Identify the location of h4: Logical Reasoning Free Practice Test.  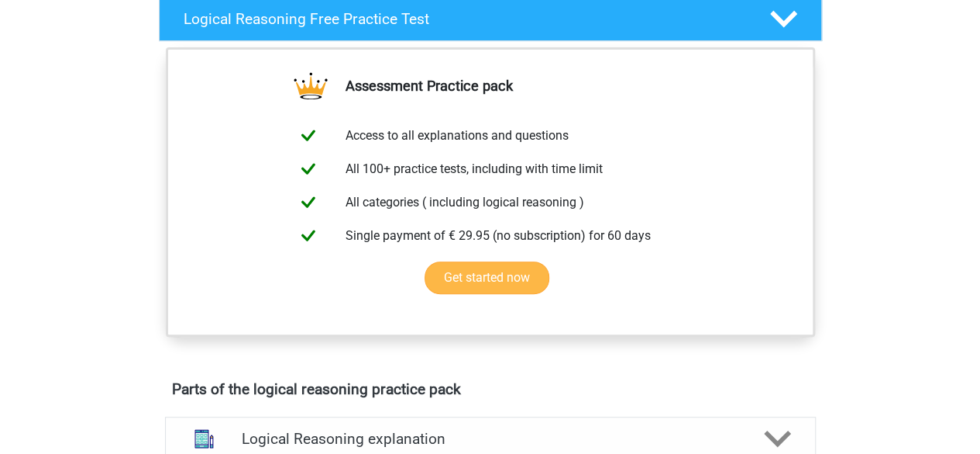
(464, 18).